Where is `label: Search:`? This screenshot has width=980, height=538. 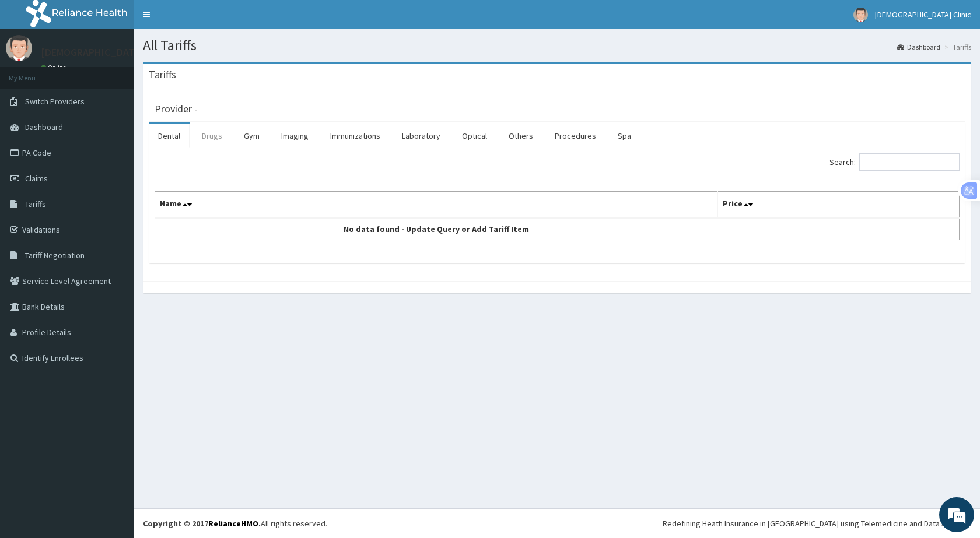
label: Search: is located at coordinates (895, 162).